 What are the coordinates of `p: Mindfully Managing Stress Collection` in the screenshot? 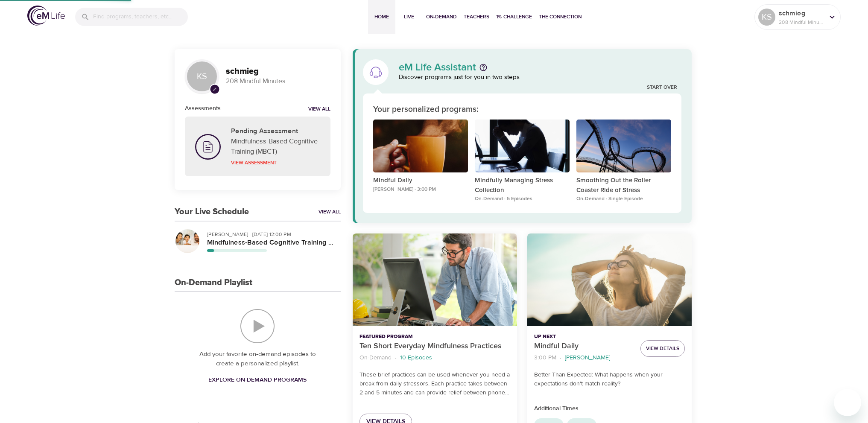 It's located at (522, 185).